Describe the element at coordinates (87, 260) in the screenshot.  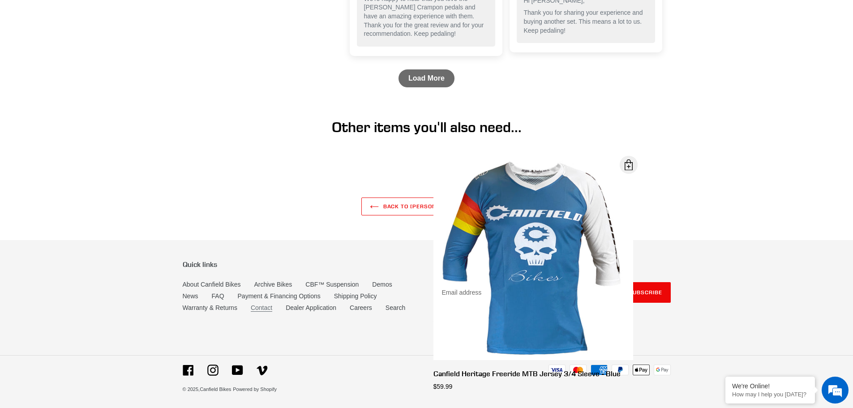
I see `textarea: Type your message and hit 'Enter'` at that location.